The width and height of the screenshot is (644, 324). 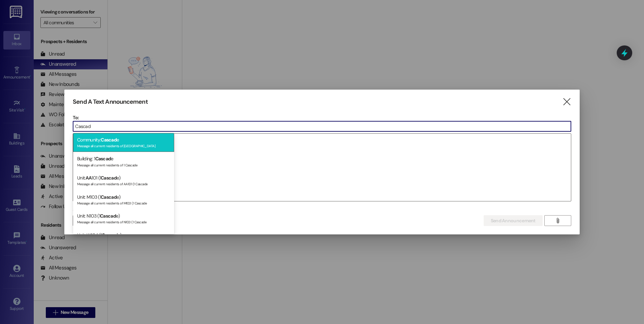 I want to click on span: Send Announcement, so click(x=513, y=221).